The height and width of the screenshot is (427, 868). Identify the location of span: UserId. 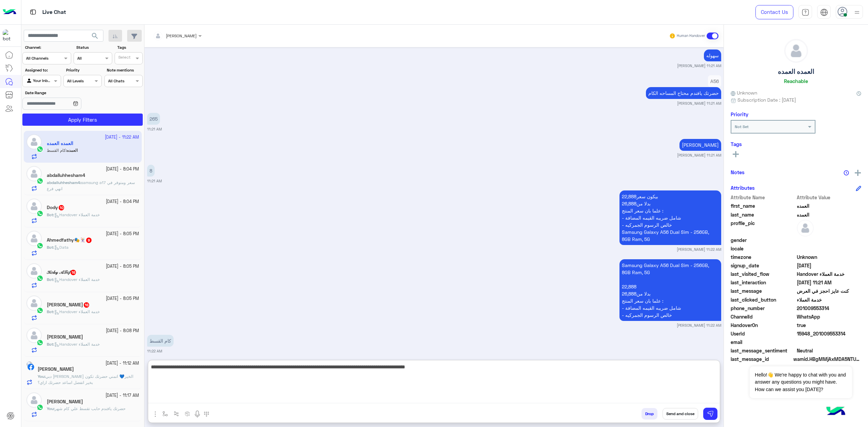
(763, 333).